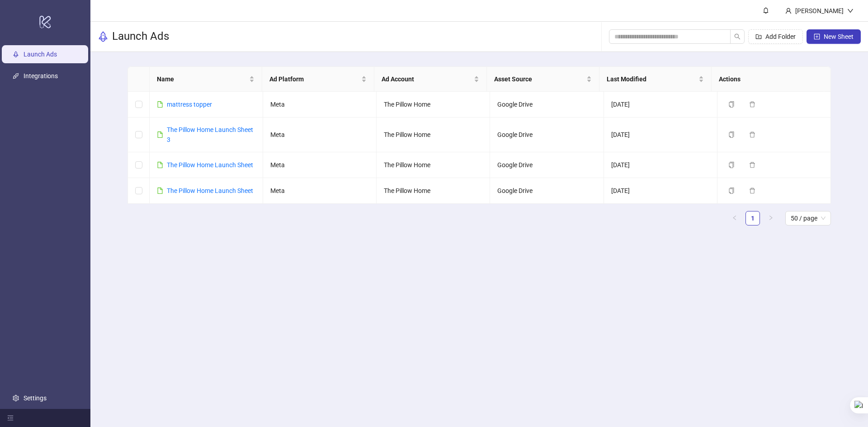 This screenshot has width=868, height=427. I want to click on a: Launch Ads, so click(40, 54).